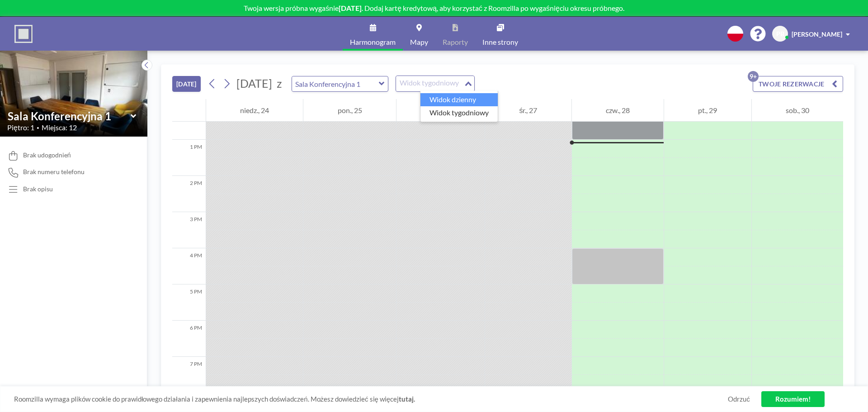 The image size is (868, 412). What do you see at coordinates (189, 375) in the screenshot?
I see `div: 7 PM` at bounding box center [189, 375].